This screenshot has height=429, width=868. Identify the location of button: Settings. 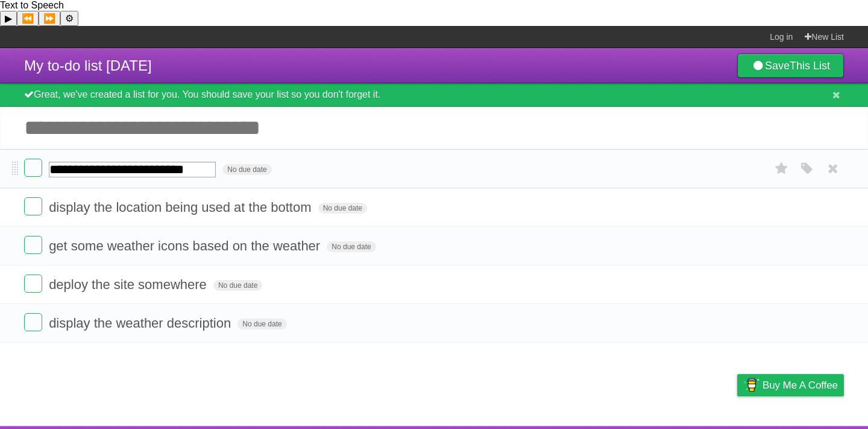
(69, 18).